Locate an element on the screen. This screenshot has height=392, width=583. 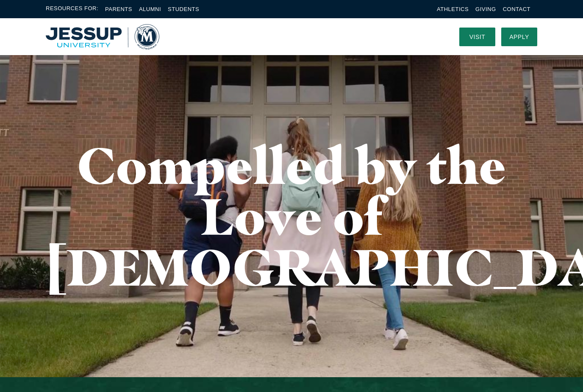
a: Alumni is located at coordinates (150, 9).